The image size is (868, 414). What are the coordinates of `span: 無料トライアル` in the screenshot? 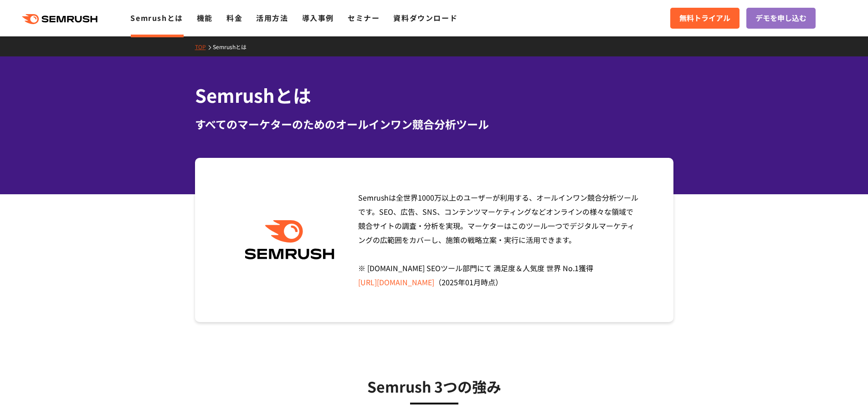 It's located at (705, 18).